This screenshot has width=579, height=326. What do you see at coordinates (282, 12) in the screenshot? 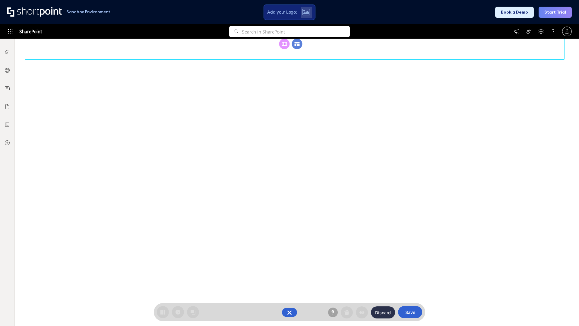
I see `span: Add your Logo:` at bounding box center [282, 12].